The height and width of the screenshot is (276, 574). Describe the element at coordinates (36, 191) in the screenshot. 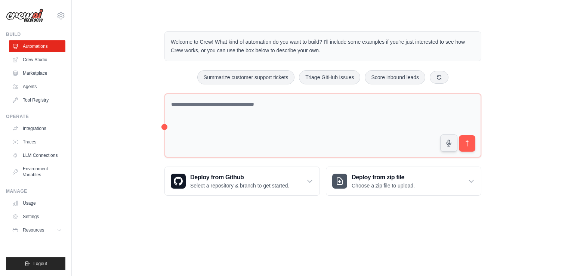

I see `div: Manage` at that location.